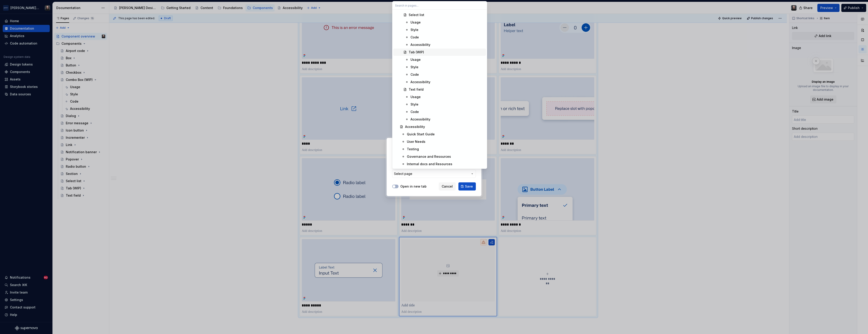 The width and height of the screenshot is (868, 334). Describe the element at coordinates (417, 52) in the screenshot. I see `div: Tab (WIP)` at that location.